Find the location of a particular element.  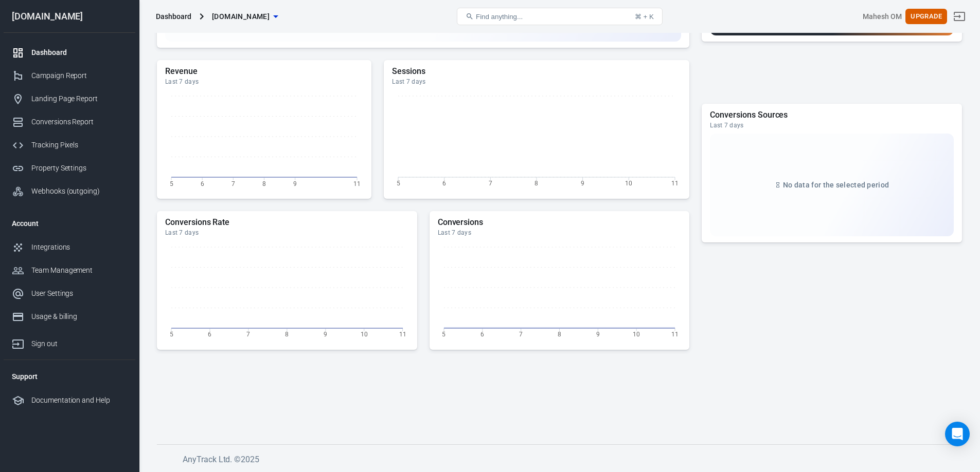

div: Property Settings is located at coordinates (79, 168).